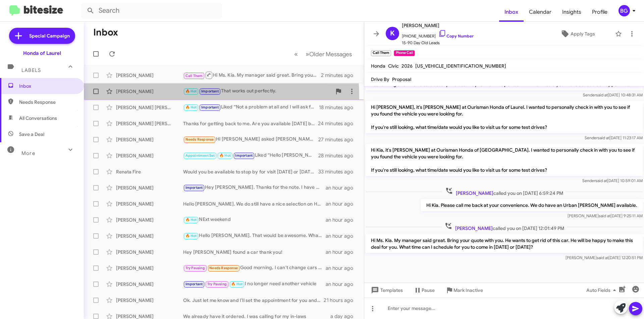 This screenshot has width=644, height=319. I want to click on h1: Inbox, so click(106, 32).